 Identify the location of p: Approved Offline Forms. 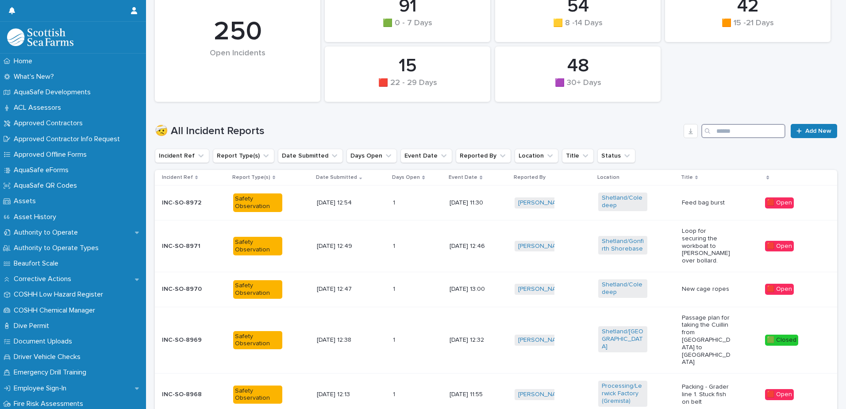
(52, 154).